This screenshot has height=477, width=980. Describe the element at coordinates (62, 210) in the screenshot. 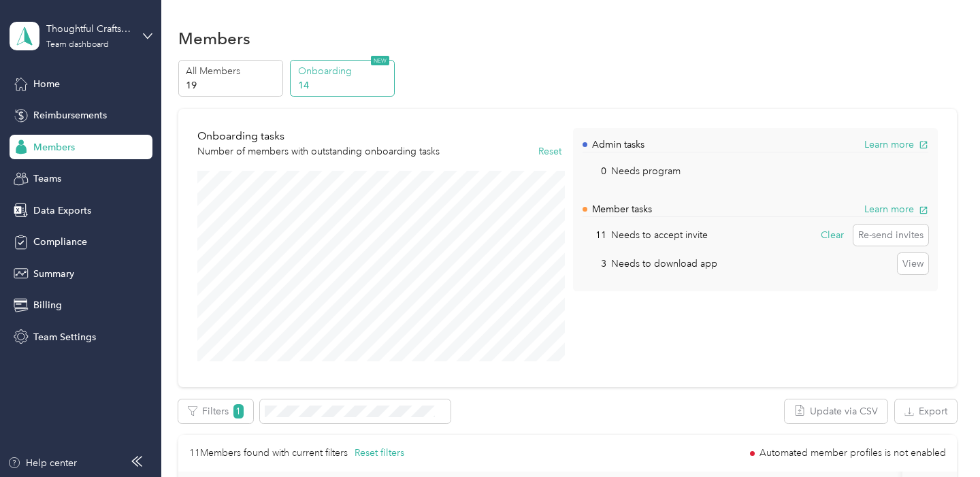

I see `span: Data Exports` at that location.